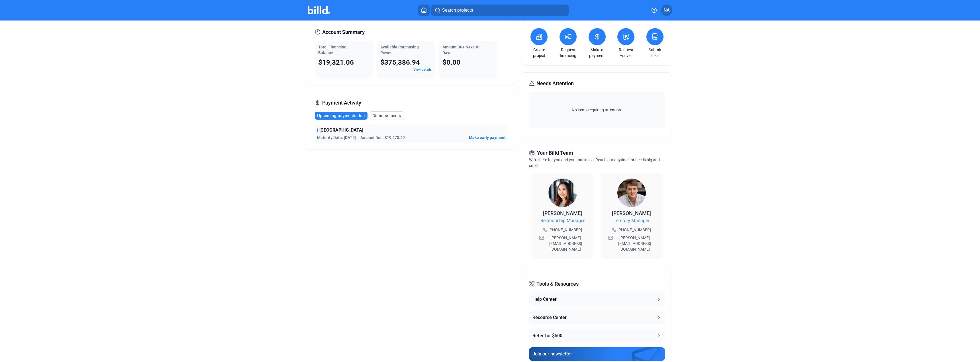 Image resolution: width=980 pixels, height=362 pixels. I want to click on button: Upcoming payments due, so click(341, 116).